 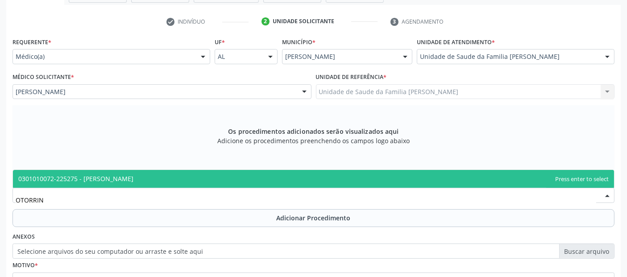 What do you see at coordinates (313, 141) in the screenshot?
I see `span: Adicione os procedimentos preenchendo os campos logo abaixo` at bounding box center [313, 141].